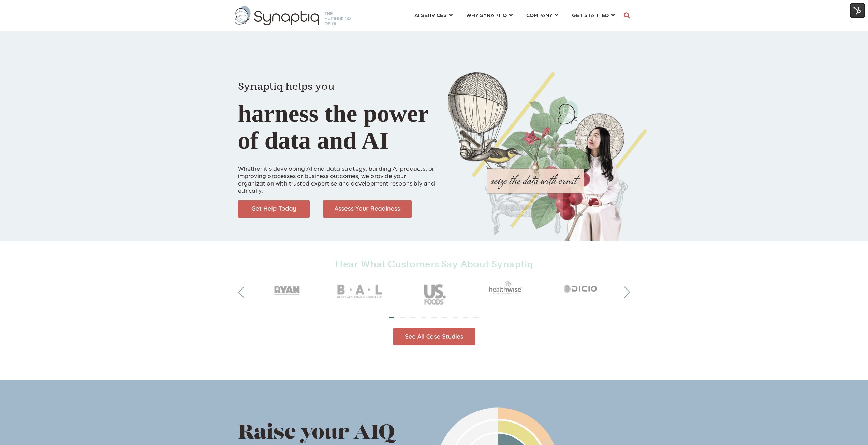 This screenshot has height=445, width=868. Describe the element at coordinates (434, 337) in the screenshot. I see `img: See All Case Studies` at that location.